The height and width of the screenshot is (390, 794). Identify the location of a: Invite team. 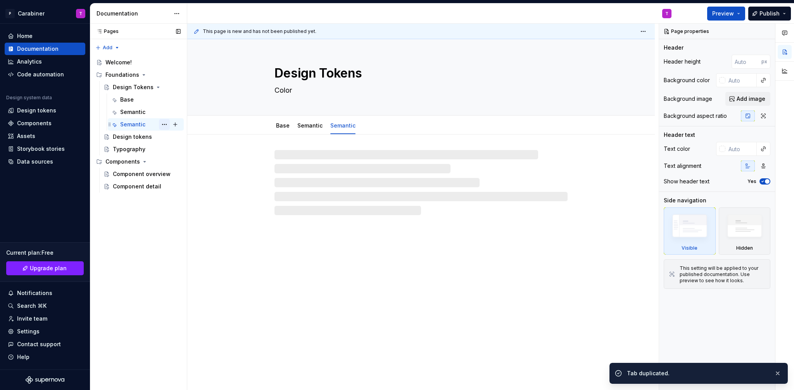
(45, 319).